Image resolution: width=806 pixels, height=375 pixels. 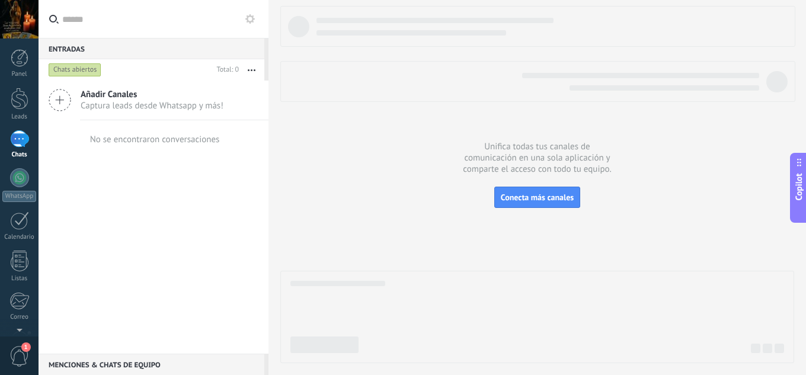 I want to click on div: WhatsApp, so click(x=19, y=196).